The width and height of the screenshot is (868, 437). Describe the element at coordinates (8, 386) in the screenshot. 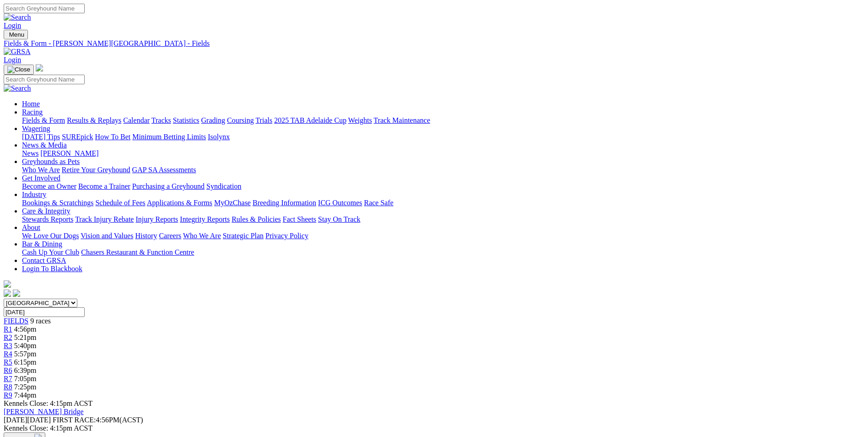

I see `a: R8` at that location.